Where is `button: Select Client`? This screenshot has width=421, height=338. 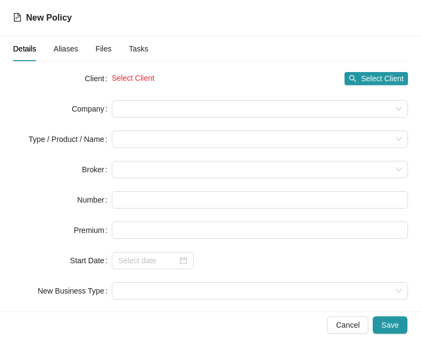
button: Select Client is located at coordinates (376, 79).